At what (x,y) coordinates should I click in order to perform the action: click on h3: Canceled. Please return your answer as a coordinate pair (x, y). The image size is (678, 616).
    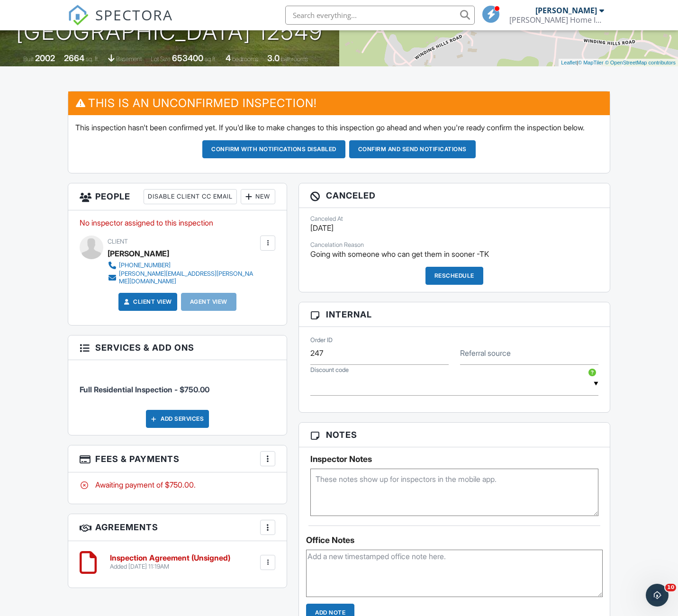
    Looking at the image, I should click on (455, 196).